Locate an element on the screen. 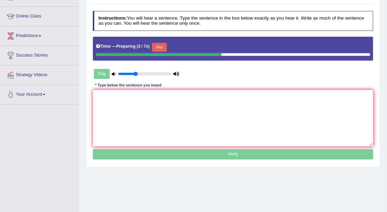 Image resolution: width=387 pixels, height=212 pixels. div: * Type below the sentence you heard is located at coordinates (128, 86).